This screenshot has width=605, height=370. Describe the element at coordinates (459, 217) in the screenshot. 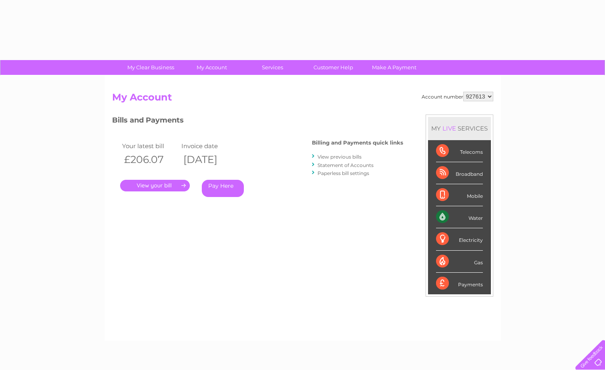

I see `div: Water` at that location.